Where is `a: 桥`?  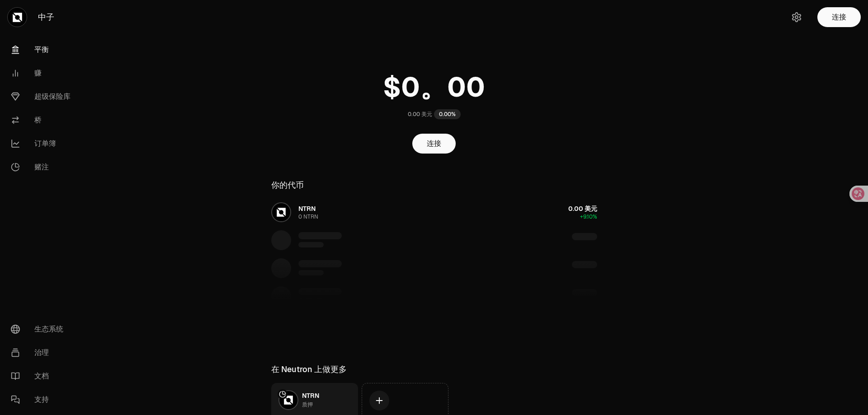 a: 桥 is located at coordinates (51, 120).